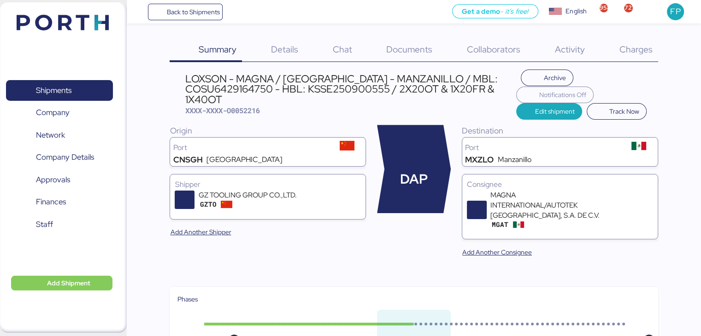 This screenshot has width=701, height=336. I want to click on span: Add Another Shipper, so click(200, 232).